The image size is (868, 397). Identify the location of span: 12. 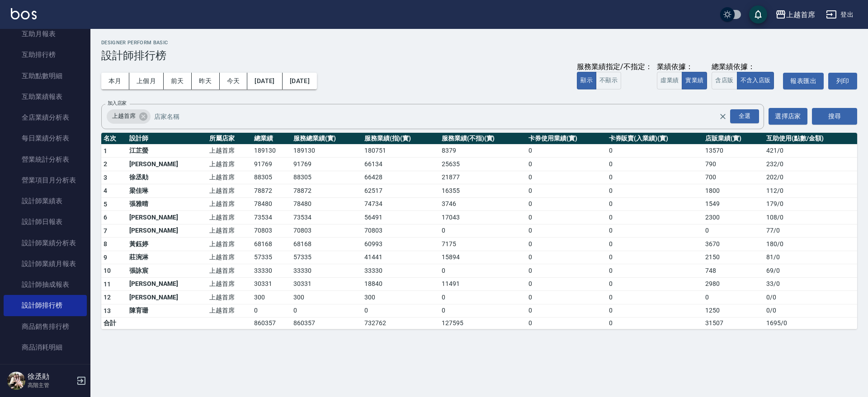
(107, 297).